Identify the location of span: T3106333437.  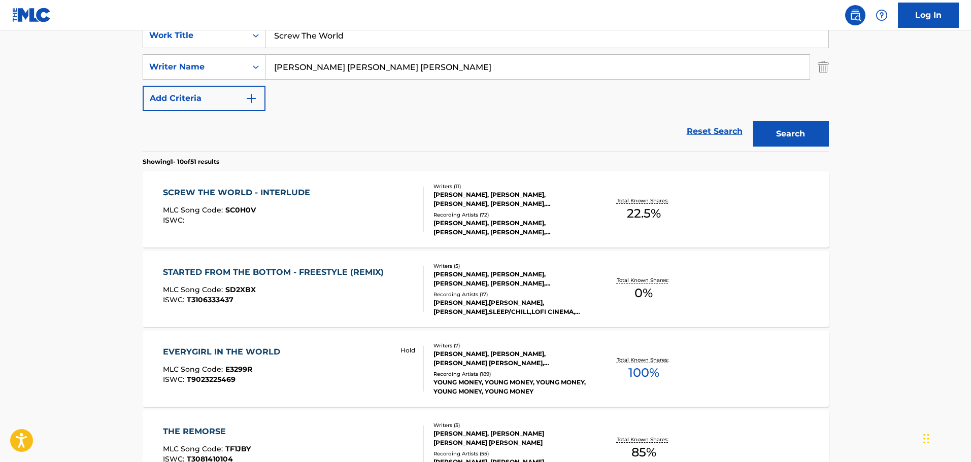
(210, 300).